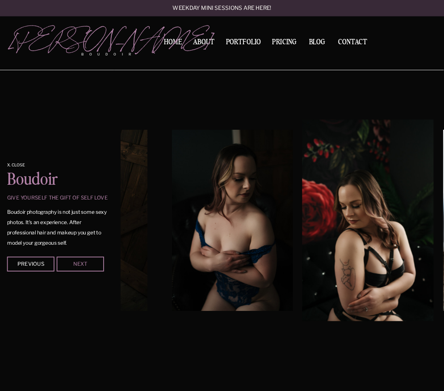  What do you see at coordinates (30, 263) in the screenshot?
I see `div: Previous` at bounding box center [30, 263].